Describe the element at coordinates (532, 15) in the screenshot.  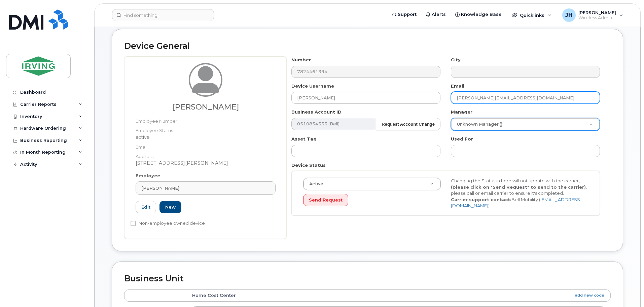
I see `span: Quicklinks` at that location.